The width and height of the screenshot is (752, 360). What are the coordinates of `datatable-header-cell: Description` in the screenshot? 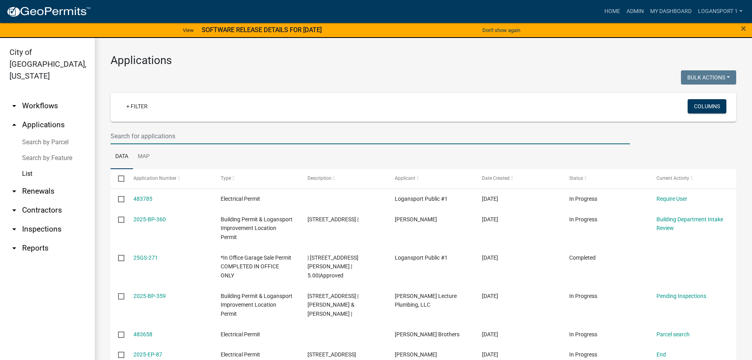 It's located at (344, 179).